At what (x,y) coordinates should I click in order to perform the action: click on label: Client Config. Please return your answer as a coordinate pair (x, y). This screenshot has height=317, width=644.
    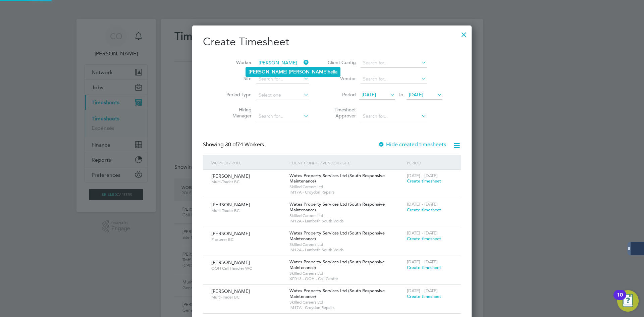
    Looking at the image, I should click on (341, 62).